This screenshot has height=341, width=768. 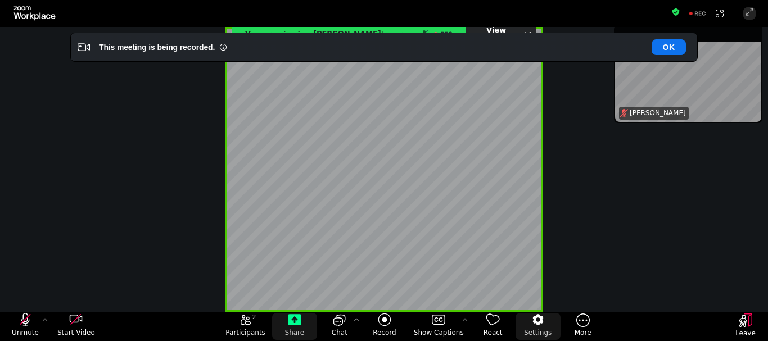 What do you see at coordinates (493, 333) in the screenshot?
I see `span: React` at bounding box center [493, 333].